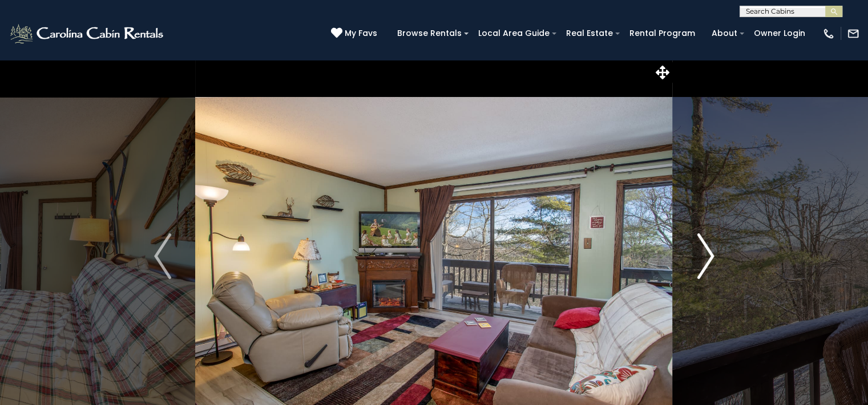 The height and width of the screenshot is (405, 868). Describe the element at coordinates (829, 33) in the screenshot. I see `img: phone-regular-white.png` at that location.